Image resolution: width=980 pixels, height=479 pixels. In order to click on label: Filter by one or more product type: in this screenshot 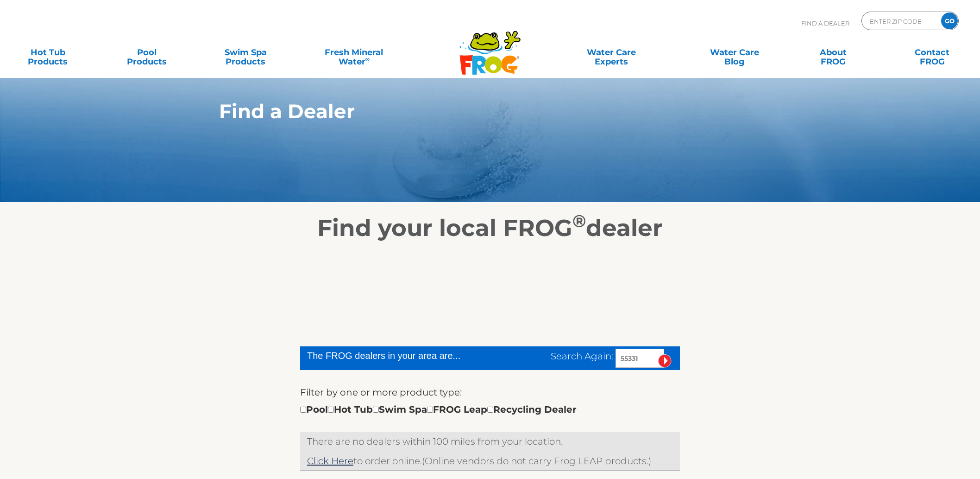, I will do `click(381, 393)`.